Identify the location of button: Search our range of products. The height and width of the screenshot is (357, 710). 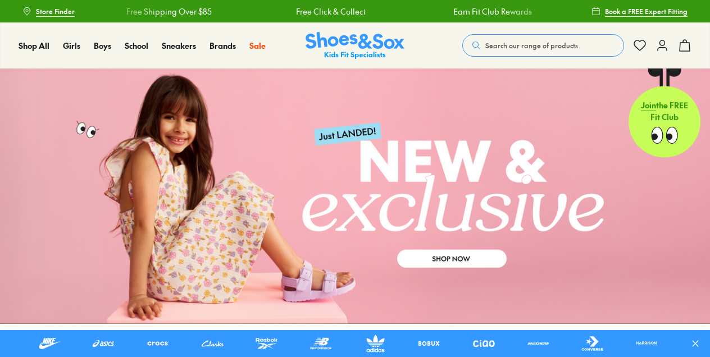
(543, 45).